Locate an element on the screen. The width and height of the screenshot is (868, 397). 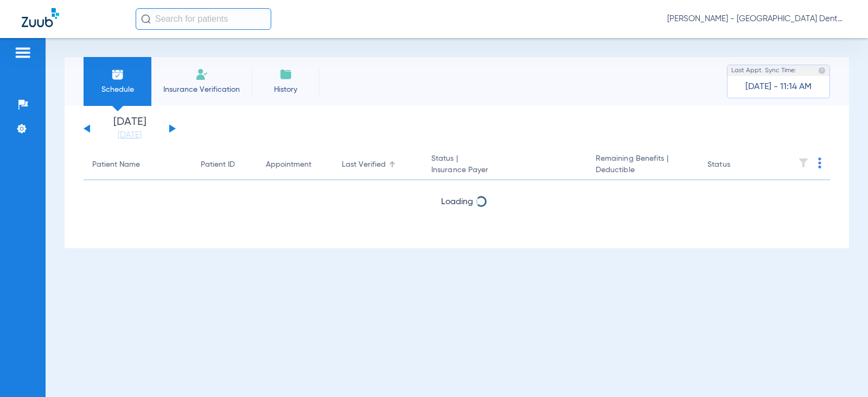
img: Search Icon is located at coordinates (146, 19).